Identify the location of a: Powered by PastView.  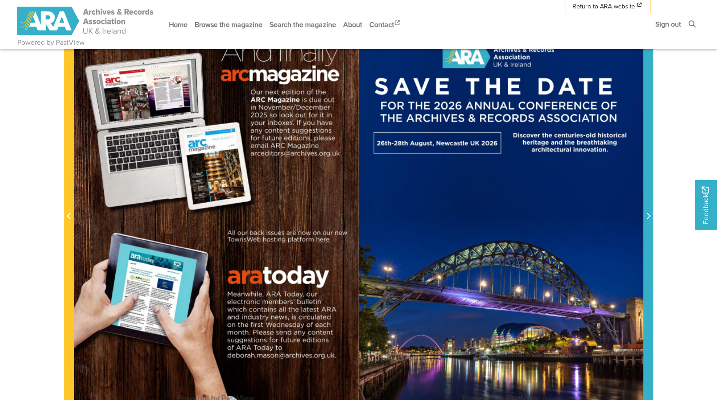
(51, 43).